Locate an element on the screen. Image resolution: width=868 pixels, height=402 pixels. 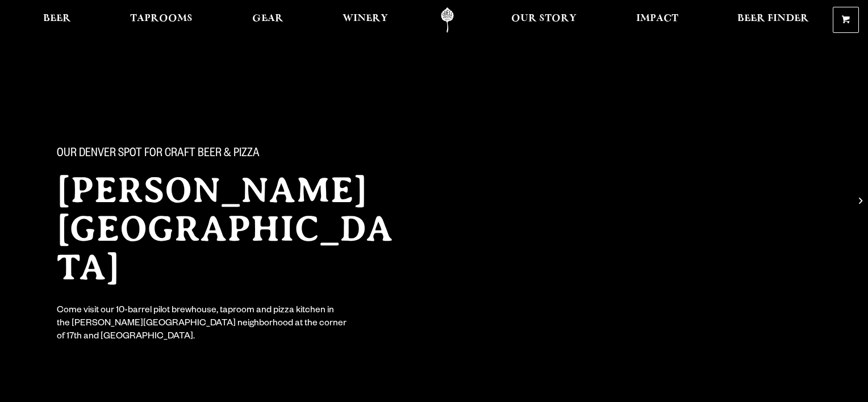
span: Beer is located at coordinates (57, 18).